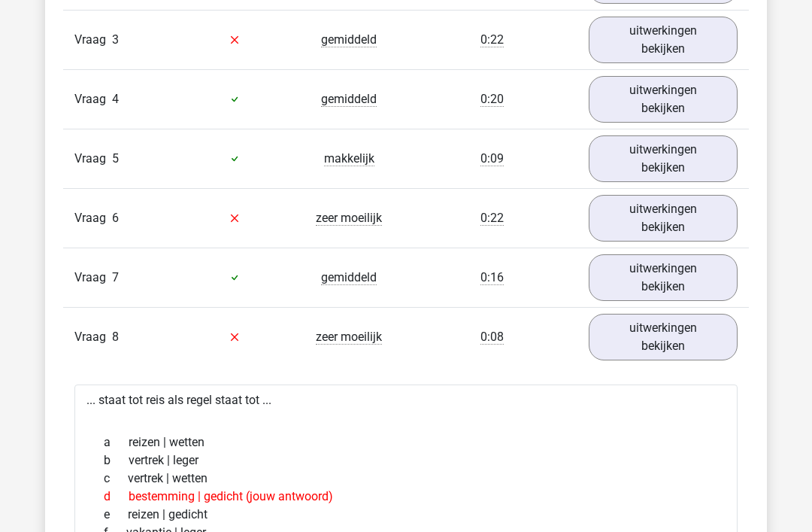 The image size is (812, 532). I want to click on span: 3, so click(115, 39).